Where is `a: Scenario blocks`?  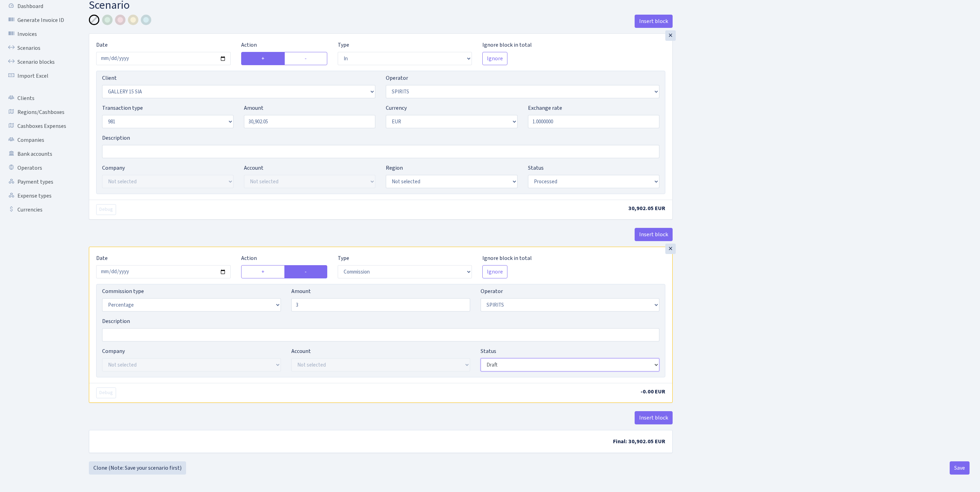
a: Scenario blocks is located at coordinates (38, 62).